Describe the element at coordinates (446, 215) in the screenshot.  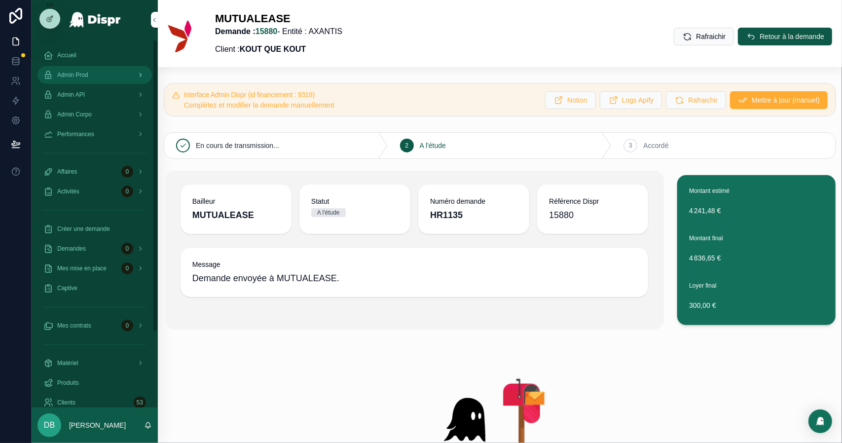
I see `strong: HR1135` at that location.